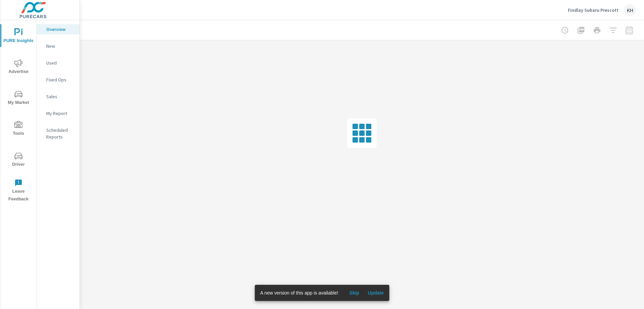 The width and height of the screenshot is (644, 309). I want to click on div: Scheduled Reports, so click(58, 133).